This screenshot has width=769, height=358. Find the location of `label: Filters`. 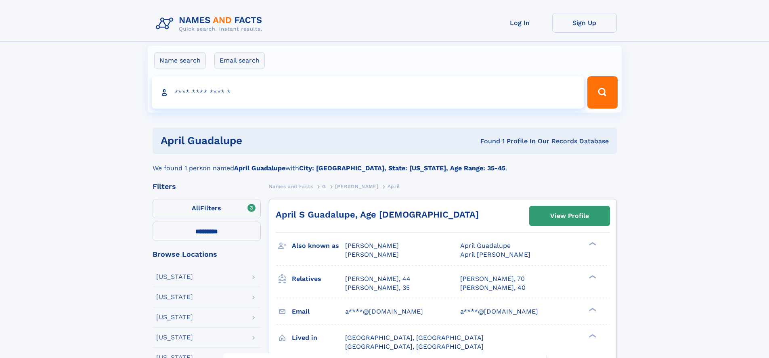

label: Filters is located at coordinates (207, 209).